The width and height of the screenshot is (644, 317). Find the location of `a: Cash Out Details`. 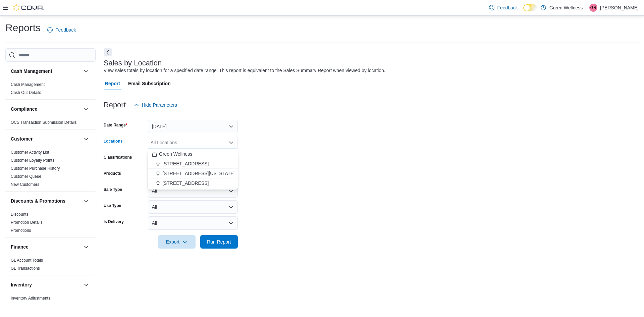

a: Cash Out Details is located at coordinates (26, 93).